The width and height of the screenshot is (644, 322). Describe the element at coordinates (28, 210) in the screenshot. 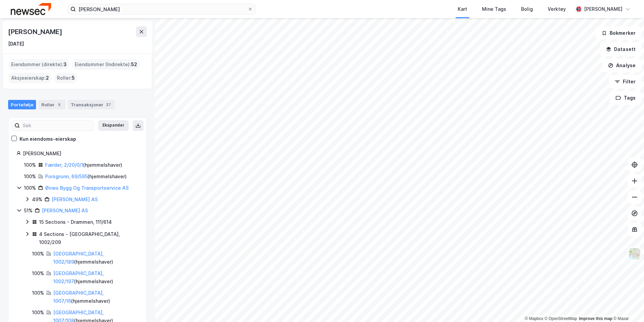

I see `div: 51%` at that location.